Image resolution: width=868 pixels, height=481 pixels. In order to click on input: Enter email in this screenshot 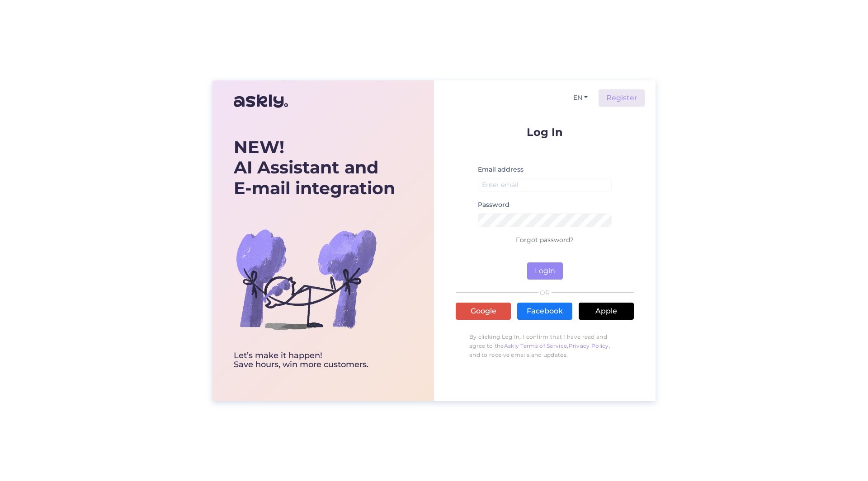, I will do `click(544, 185)`.